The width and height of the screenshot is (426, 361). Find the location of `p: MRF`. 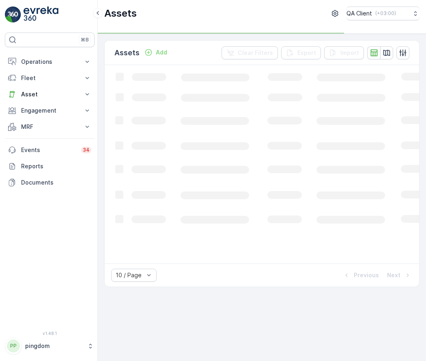

p: MRF is located at coordinates (50, 127).